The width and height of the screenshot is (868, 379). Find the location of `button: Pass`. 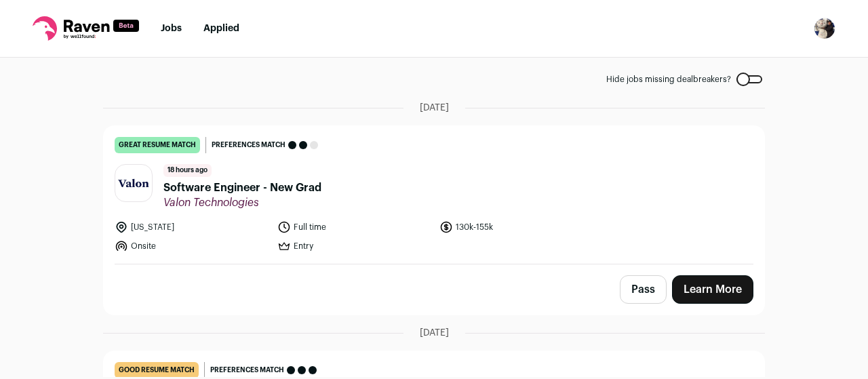

button: Pass is located at coordinates (642, 290).